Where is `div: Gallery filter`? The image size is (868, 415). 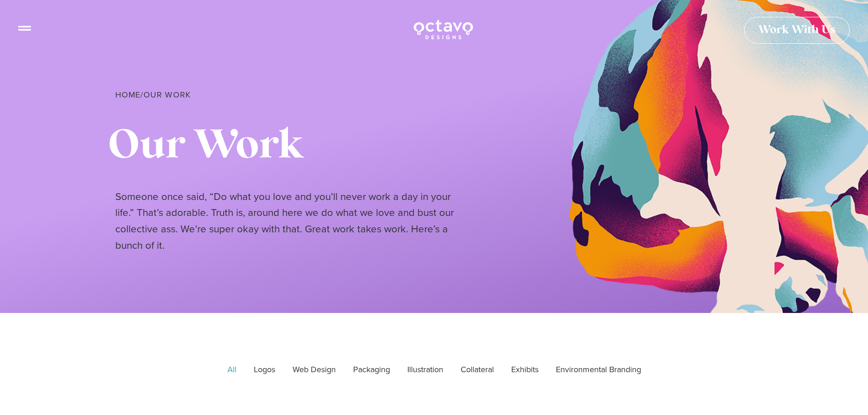 div: Gallery filter is located at coordinates (434, 370).